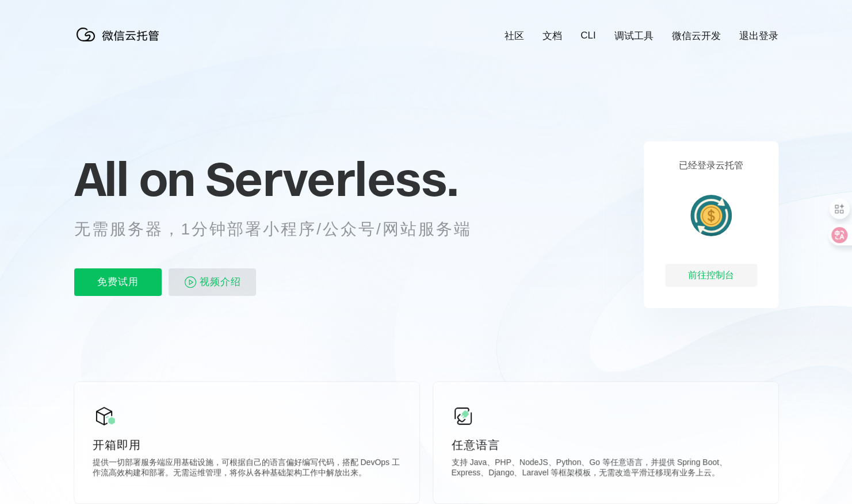 This screenshot has height=504, width=852. Describe the element at coordinates (134, 179) in the screenshot. I see `span: All on` at that location.